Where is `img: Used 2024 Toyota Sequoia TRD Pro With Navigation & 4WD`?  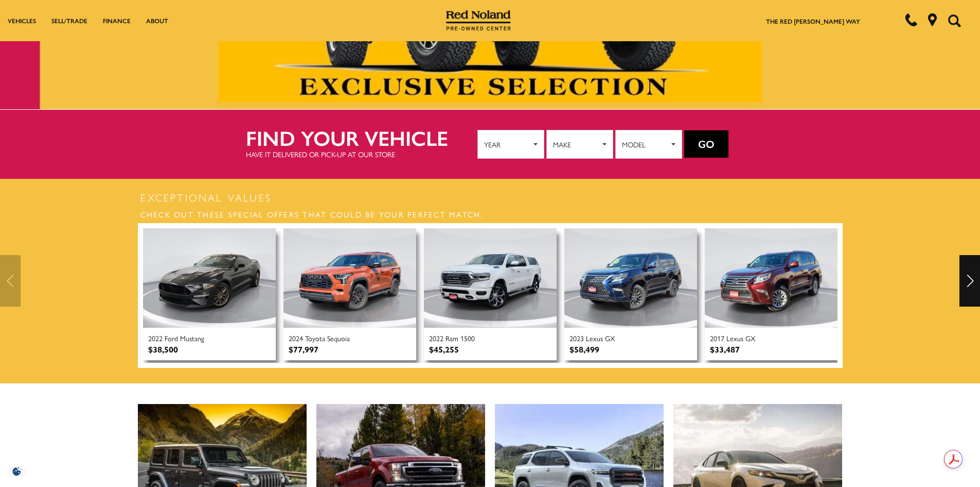 img: Used 2024 Toyota Sequoia TRD Pro With Navigation & 4WD is located at coordinates (350, 278).